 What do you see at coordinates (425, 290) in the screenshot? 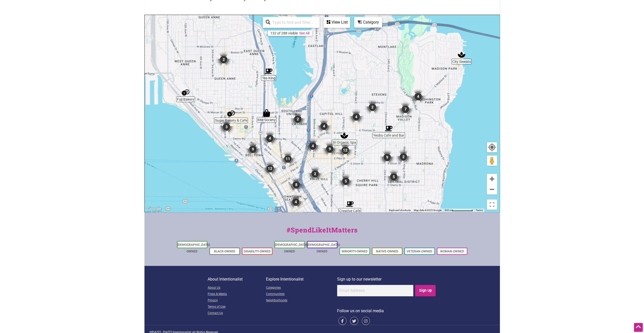
I see `input: Sign Up` at bounding box center [425, 290].